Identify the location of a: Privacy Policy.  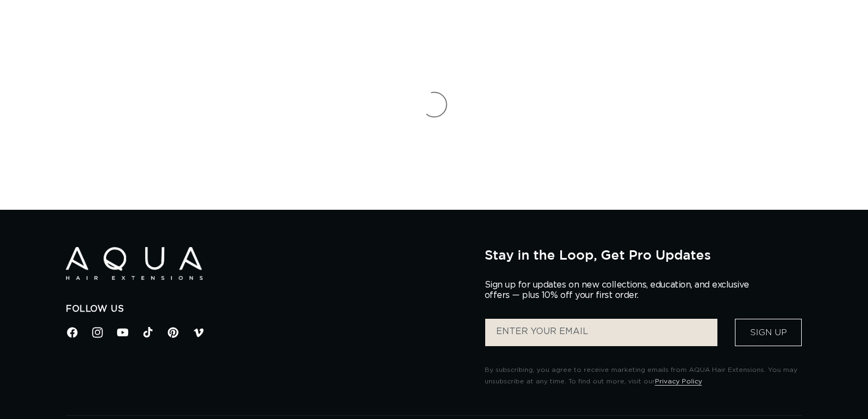
(678, 382).